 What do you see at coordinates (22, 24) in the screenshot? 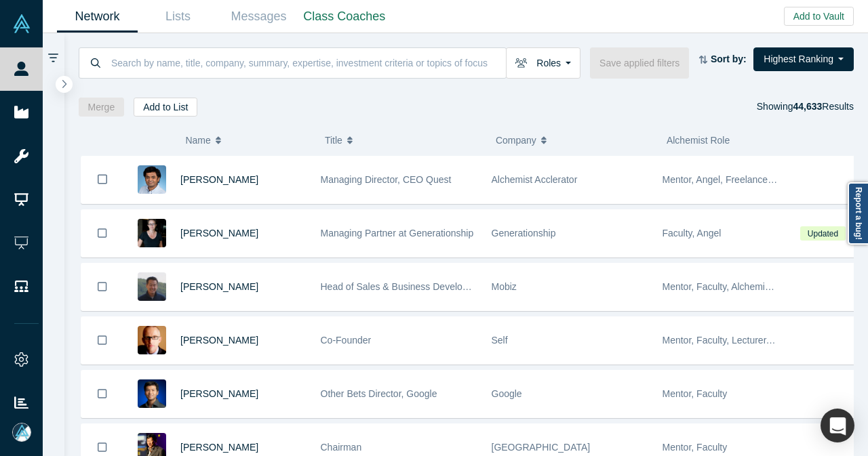
I see `img: Alchemist Vault Logo` at bounding box center [22, 24].